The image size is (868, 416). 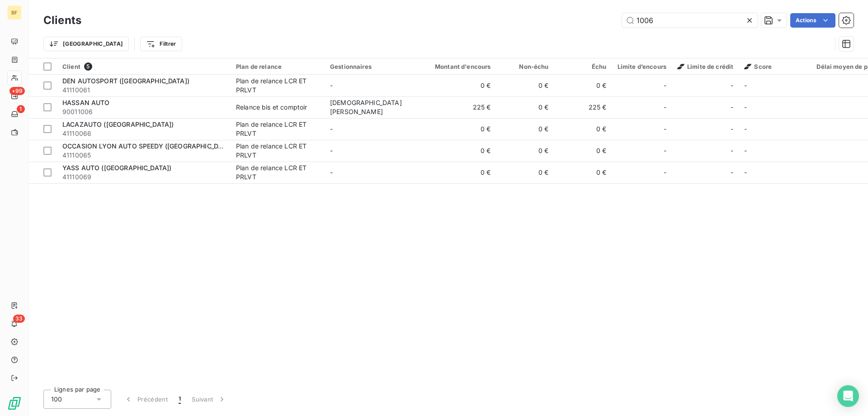 What do you see at coordinates (161, 44) in the screenshot?
I see `button: Filtrer` at bounding box center [161, 44].